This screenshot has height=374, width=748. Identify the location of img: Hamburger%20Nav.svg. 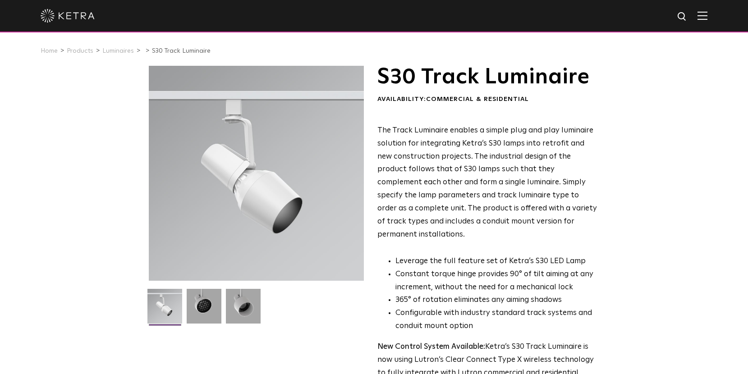
(702, 15).